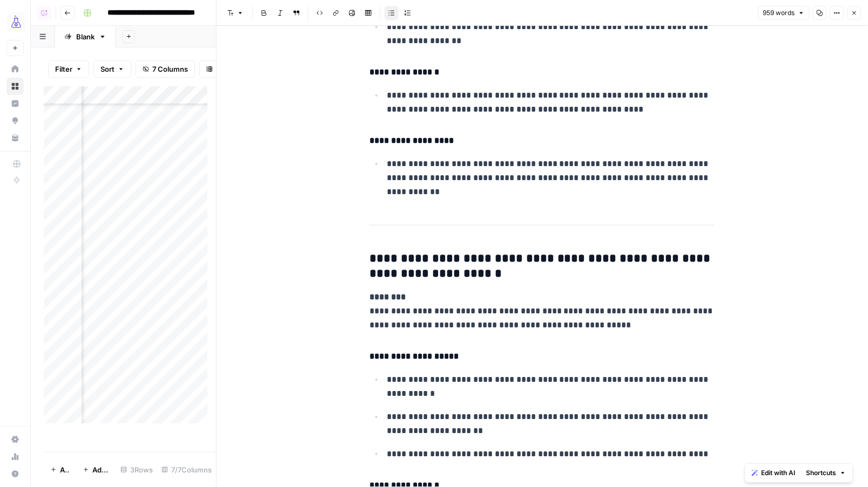 The width and height of the screenshot is (868, 487). I want to click on a: Your Data, so click(15, 138).